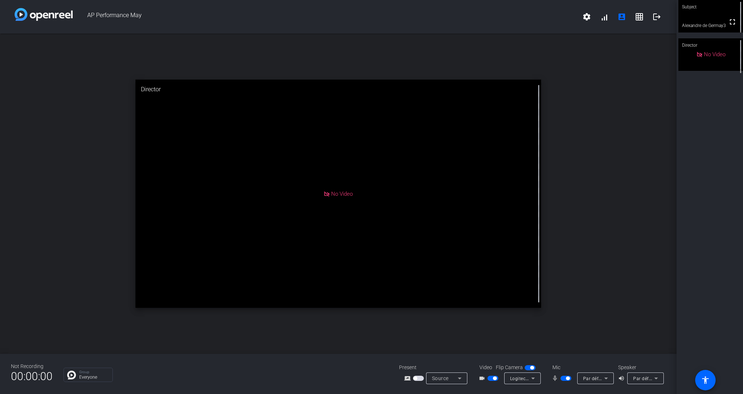 The height and width of the screenshot is (394, 743). I want to click on mat-icon: logout, so click(657, 17).